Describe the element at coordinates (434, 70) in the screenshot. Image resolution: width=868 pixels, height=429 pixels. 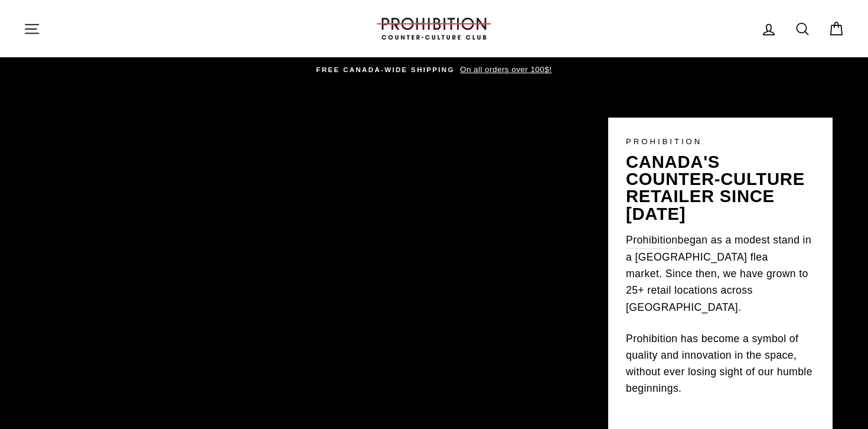
I see `a: FREE CANADA-WIDE SHIPPING On all orders over 100$!` at that location.